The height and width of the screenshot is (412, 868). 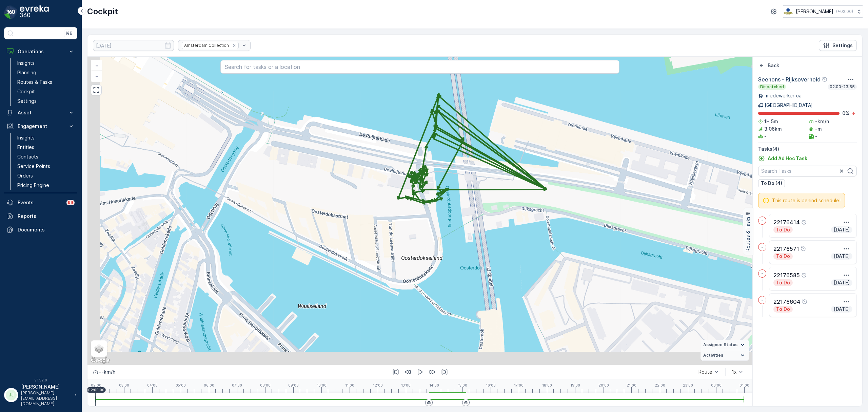 I want to click on button: Operations, so click(x=41, y=52).